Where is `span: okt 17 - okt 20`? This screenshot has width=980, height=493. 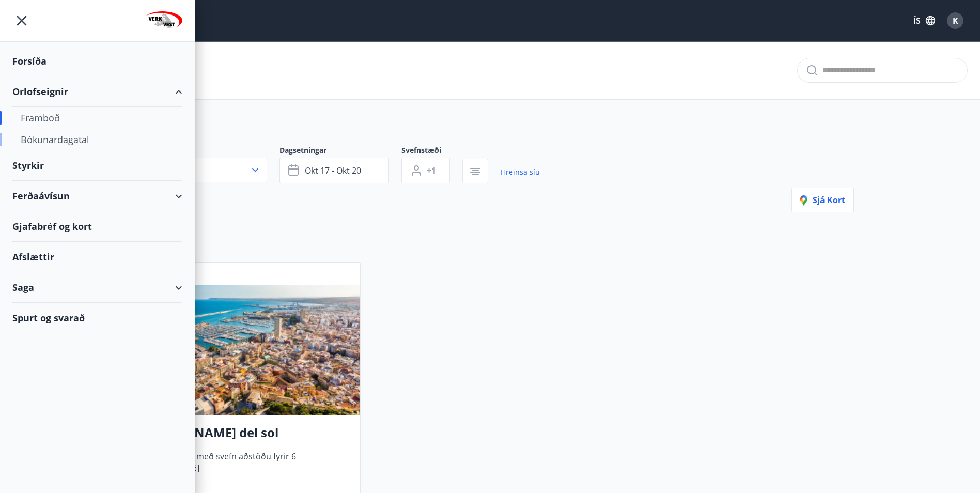 span: okt 17 - okt 20 is located at coordinates (332, 170).